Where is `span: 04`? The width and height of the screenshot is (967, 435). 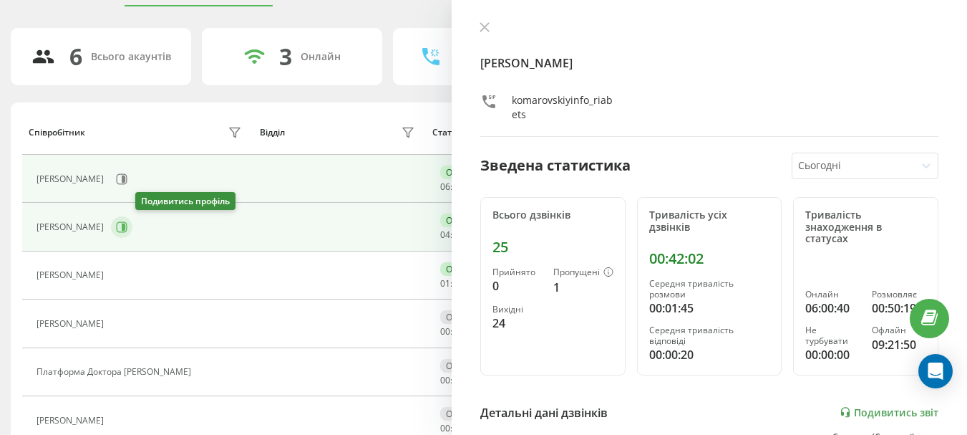
span: 04 is located at coordinates (445, 234).